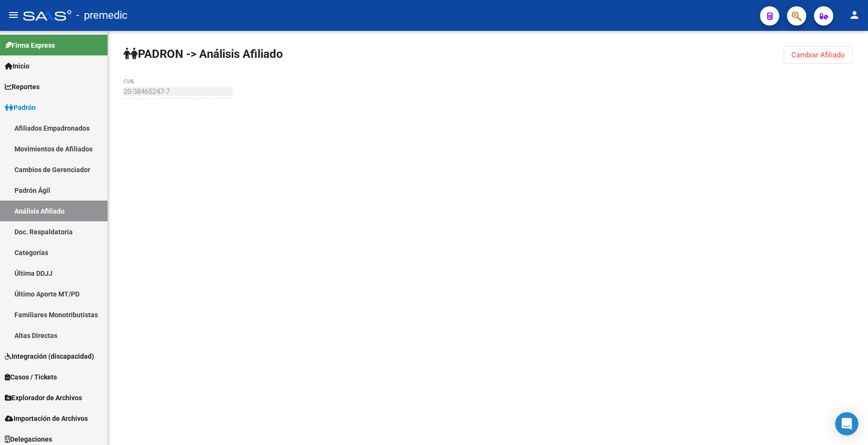  Describe the element at coordinates (22, 86) in the screenshot. I see `span: Reportes` at that location.